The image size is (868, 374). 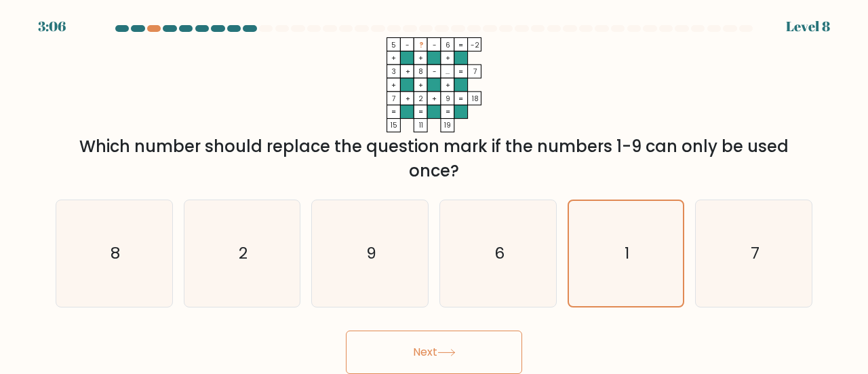 I want to click on text: 9, so click(x=371, y=253).